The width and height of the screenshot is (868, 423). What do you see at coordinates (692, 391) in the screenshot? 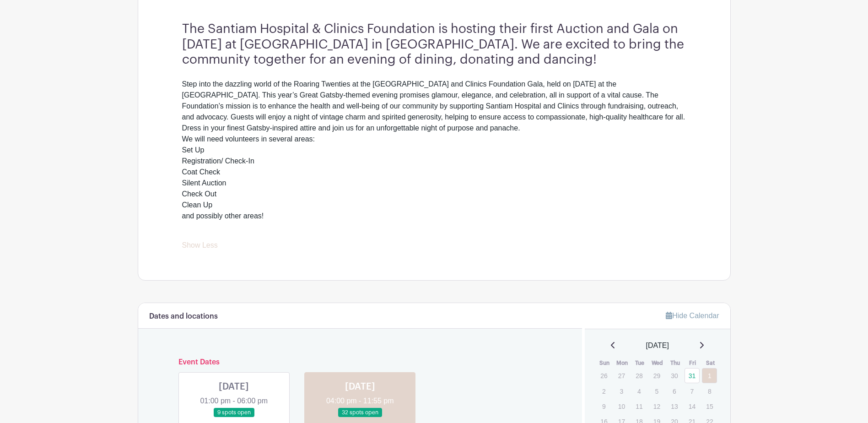
I see `p: 7` at bounding box center [692, 391].